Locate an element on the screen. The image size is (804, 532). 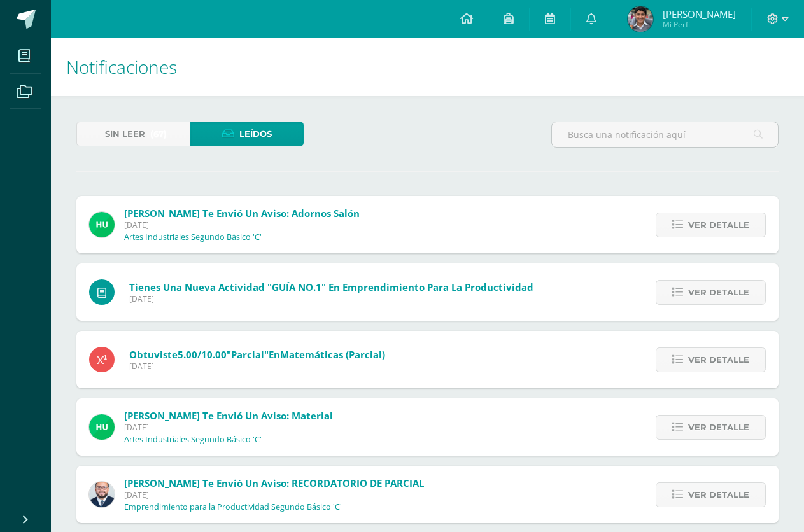
span: Obtuviste en is located at coordinates (257, 354).